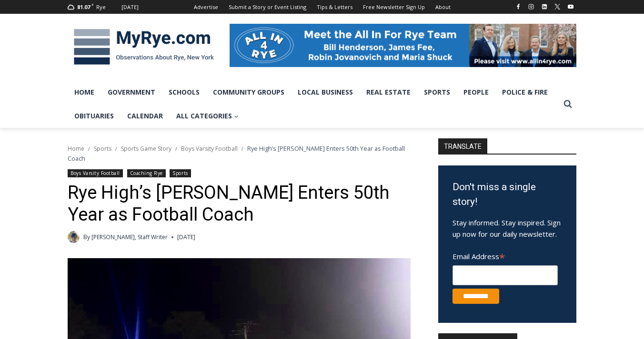 The image size is (644, 339). What do you see at coordinates (462, 146) in the screenshot?
I see `strong: TRANSLATE` at bounding box center [462, 146].